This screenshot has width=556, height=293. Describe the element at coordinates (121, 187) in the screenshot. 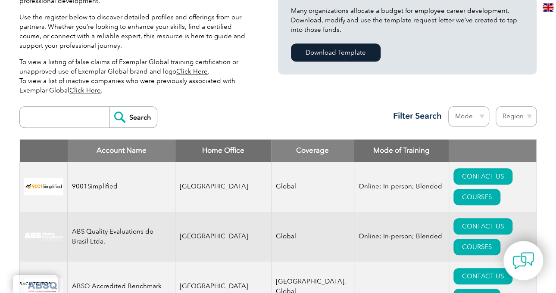

I see `td: 9001Simplified` at that location.